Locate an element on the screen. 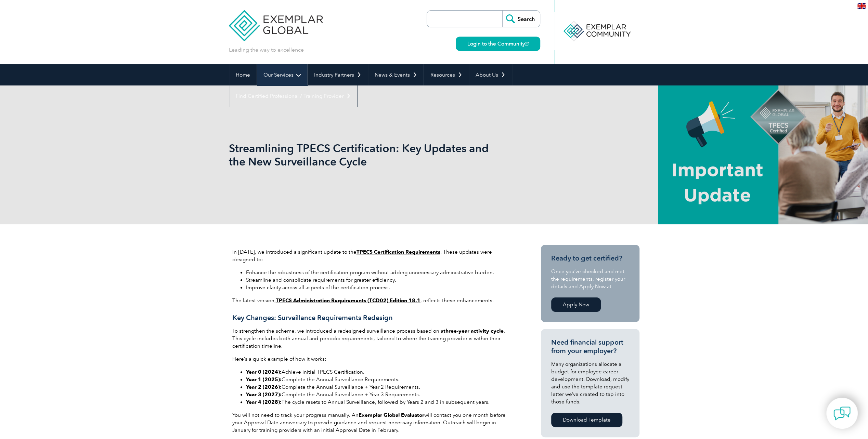 The height and width of the screenshot is (439, 868). p: To strengthen the scheme, we introduced a redesigned surveillance process based on a . This cycle... is located at coordinates (373, 338).